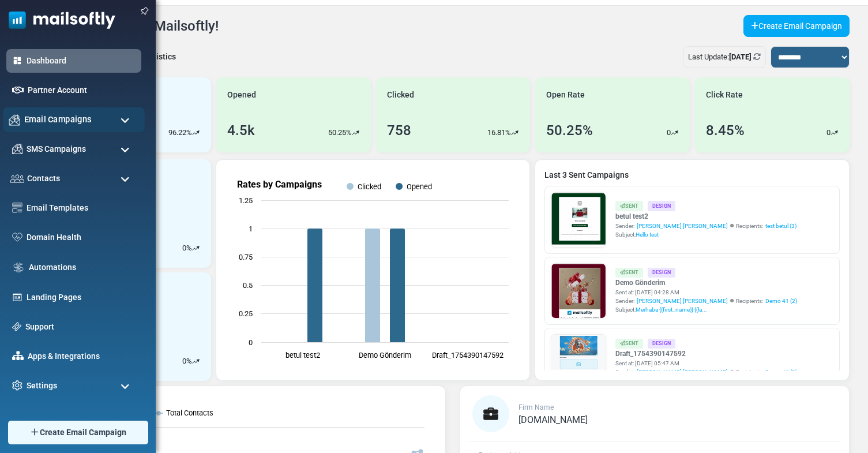 The width and height of the screenshot is (868, 453). What do you see at coordinates (80, 297) in the screenshot?
I see `a: Landing Pages` at bounding box center [80, 297].